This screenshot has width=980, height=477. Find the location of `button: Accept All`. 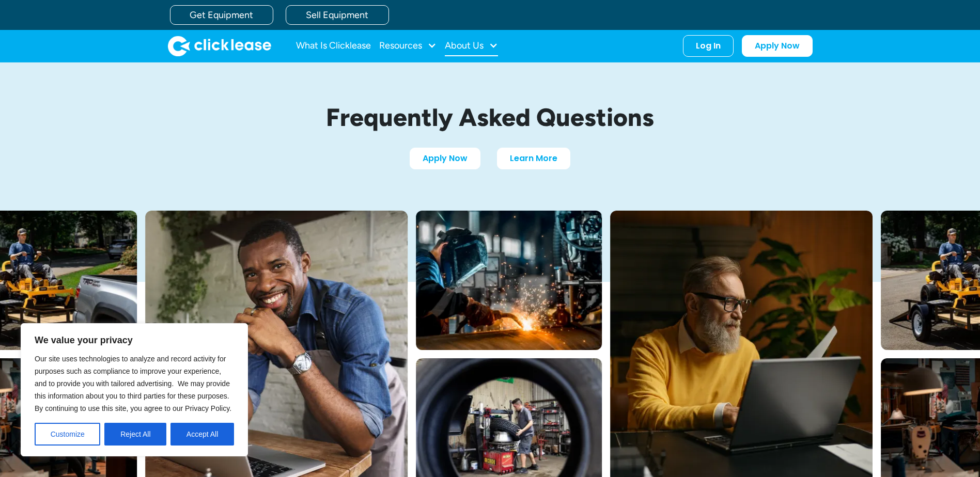

button: Accept All is located at coordinates (202, 434).